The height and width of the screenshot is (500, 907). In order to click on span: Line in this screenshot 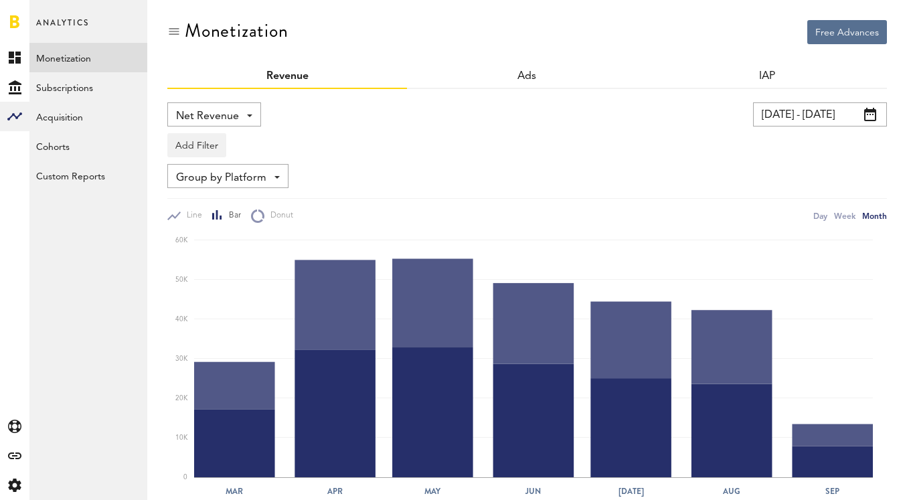, I will do `click(191, 215)`.